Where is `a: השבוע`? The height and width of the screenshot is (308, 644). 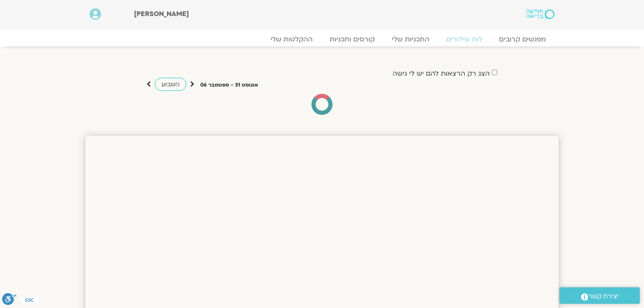
a: השבוע is located at coordinates (170, 84).